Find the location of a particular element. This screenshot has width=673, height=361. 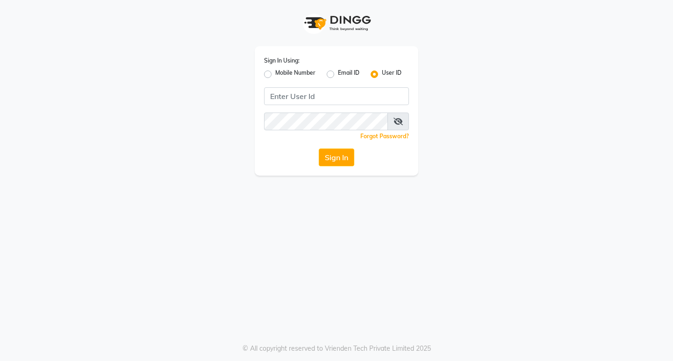

label: Email ID is located at coordinates (349, 74).